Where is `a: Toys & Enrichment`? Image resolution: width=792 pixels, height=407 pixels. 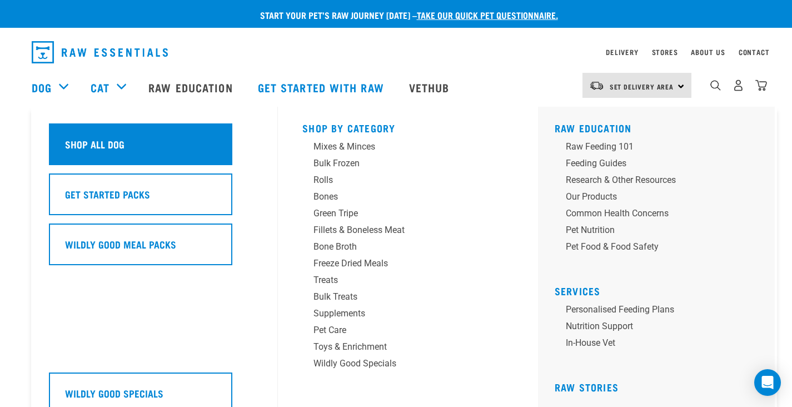
a: Toys & Enrichment is located at coordinates (408, 348).